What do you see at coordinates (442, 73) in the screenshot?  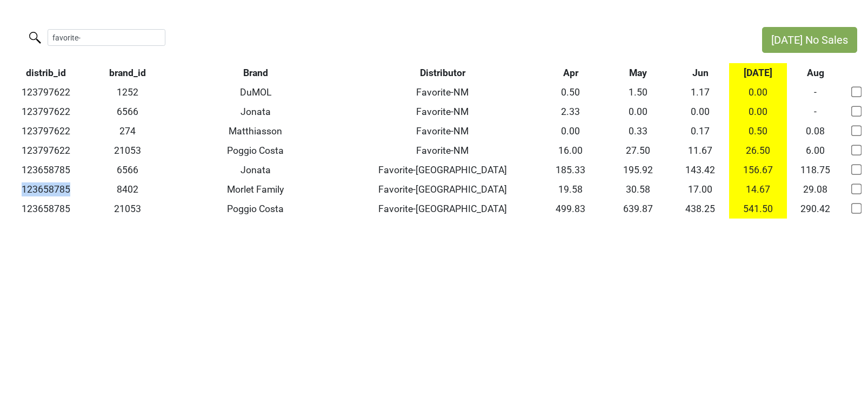 I see `th: Distributor: activate to sort column descending` at bounding box center [442, 73].